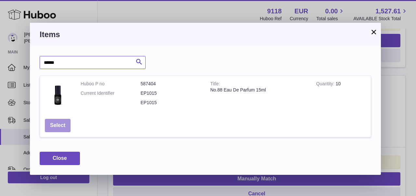 This screenshot has height=196, width=416. Describe the element at coordinates (341, 95) in the screenshot. I see `td: 10` at that location.